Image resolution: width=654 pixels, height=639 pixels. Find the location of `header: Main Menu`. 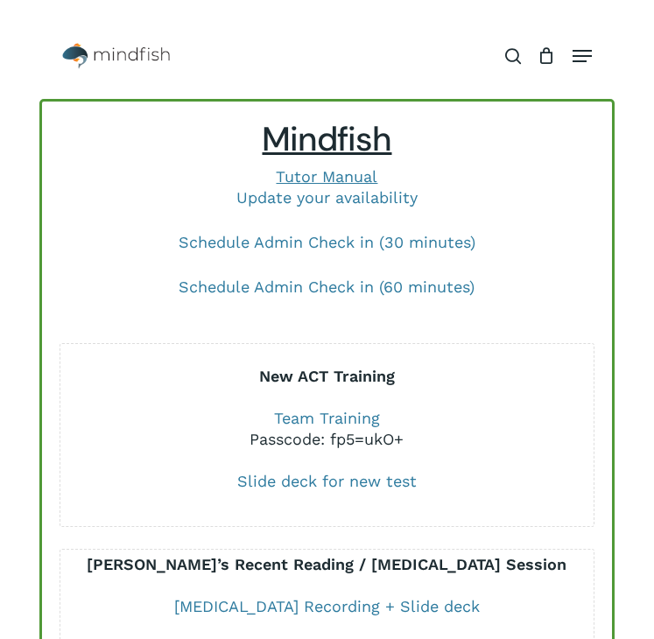

header: Main Menu is located at coordinates (326, 56).